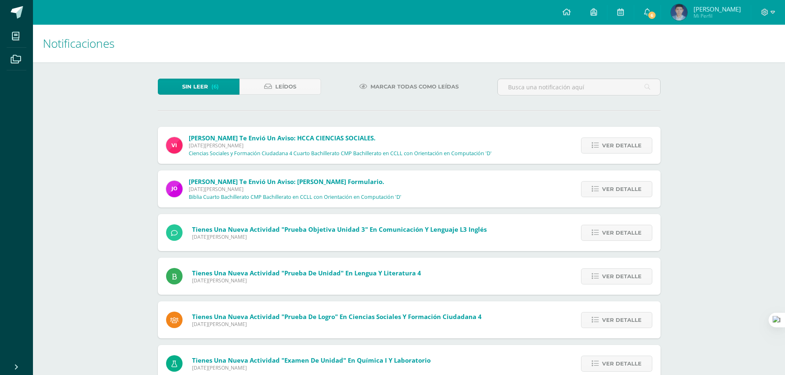 The image size is (785, 375). What do you see at coordinates (215, 87) in the screenshot?
I see `span: (6)` at bounding box center [215, 87].